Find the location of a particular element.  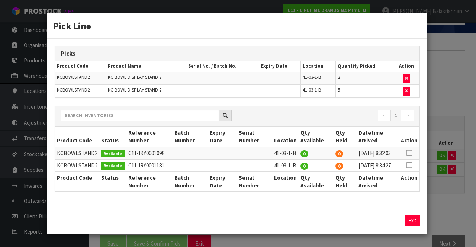

span: 2 is located at coordinates (339, 77).